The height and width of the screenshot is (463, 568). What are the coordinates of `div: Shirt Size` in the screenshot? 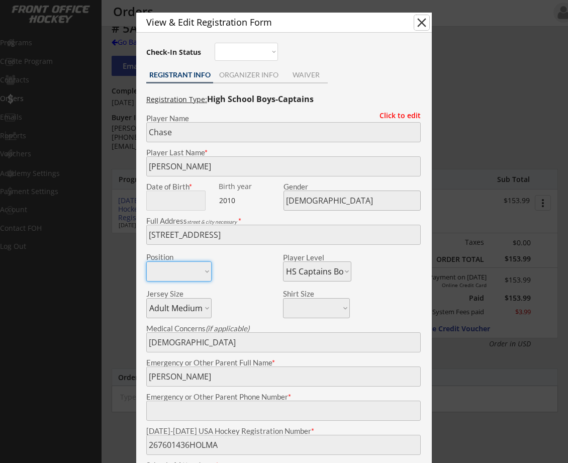 It's located at (309, 294).